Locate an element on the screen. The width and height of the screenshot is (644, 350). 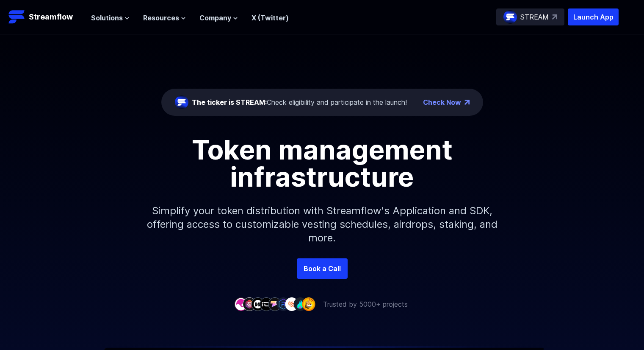
a: Launch App is located at coordinates (593, 17).